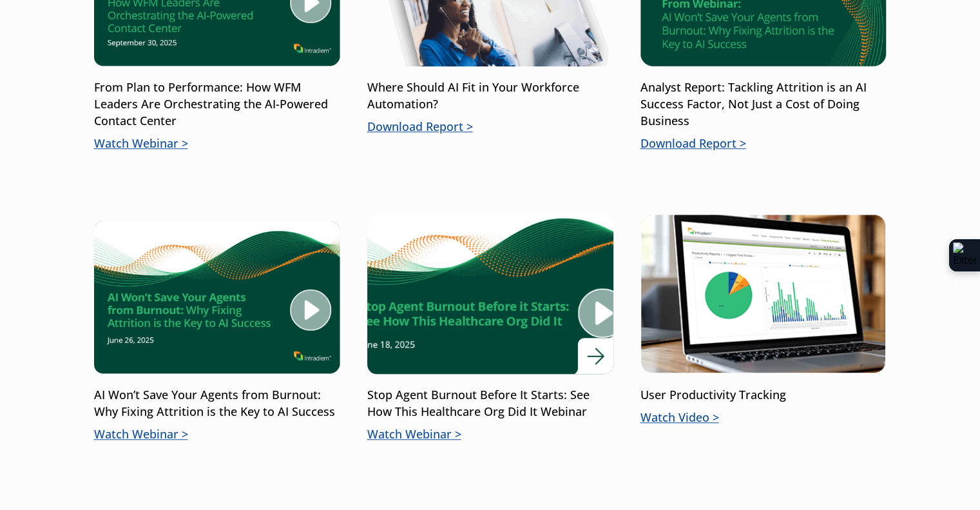 This screenshot has height=510, width=980. I want to click on p: AI Won’t Save Your Agents from Burnout: Why Fixing Attrition is the Key to AI Success, so click(217, 403).